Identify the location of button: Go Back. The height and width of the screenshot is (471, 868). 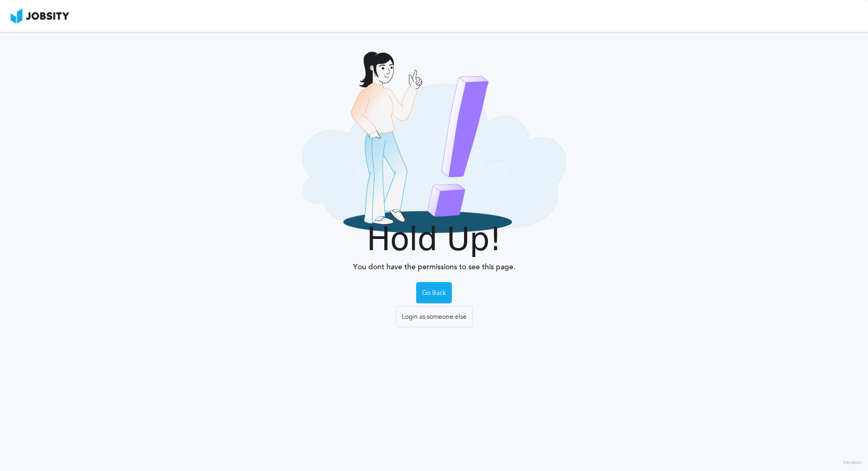
(434, 293).